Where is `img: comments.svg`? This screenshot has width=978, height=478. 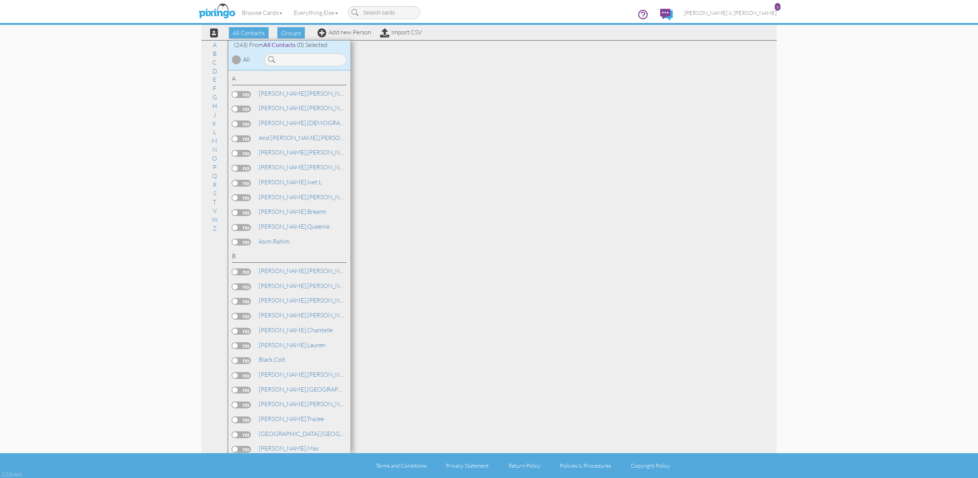 img: comments.svg is located at coordinates (666, 15).